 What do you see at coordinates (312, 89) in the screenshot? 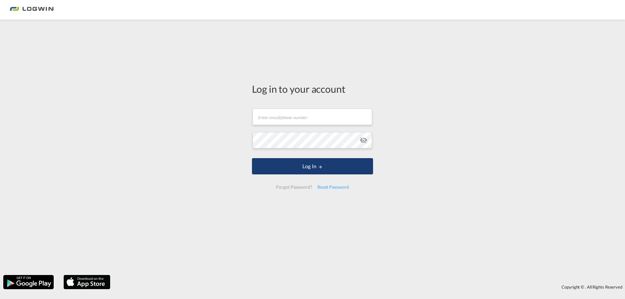
I see `div: Log in to your account` at bounding box center [312, 89].